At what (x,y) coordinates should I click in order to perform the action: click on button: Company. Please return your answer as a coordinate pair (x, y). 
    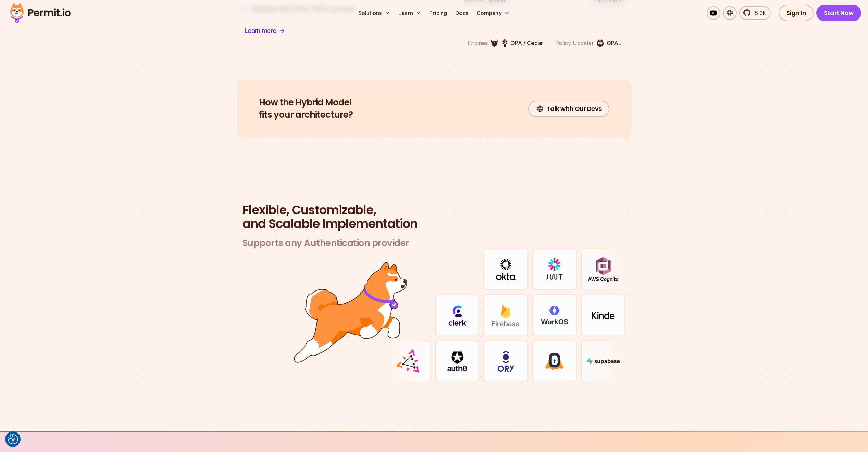
    Looking at the image, I should click on (493, 13).